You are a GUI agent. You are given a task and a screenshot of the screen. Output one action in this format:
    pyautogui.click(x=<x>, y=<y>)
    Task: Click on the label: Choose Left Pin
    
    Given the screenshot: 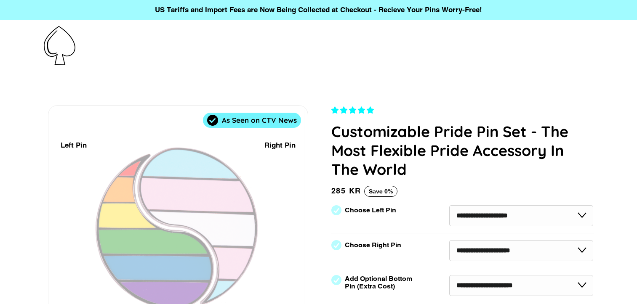 What is the action you would take?
    pyautogui.click(x=371, y=211)
    